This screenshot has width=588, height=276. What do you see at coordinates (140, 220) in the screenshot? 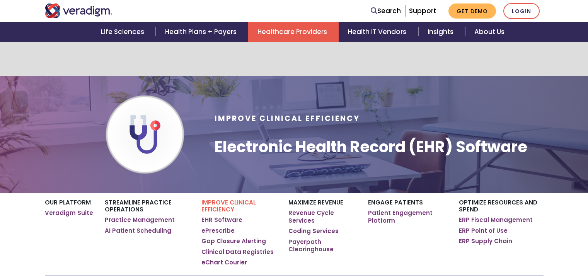
I see `a: Practice Management` at bounding box center [140, 220].